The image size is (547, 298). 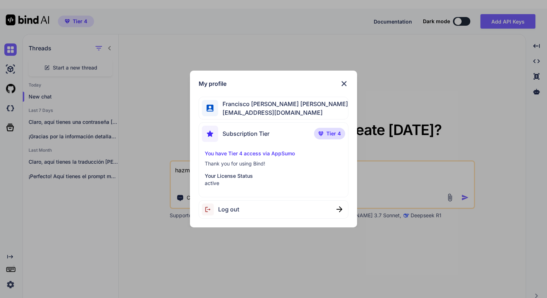 I want to click on p: active, so click(x=274, y=183).